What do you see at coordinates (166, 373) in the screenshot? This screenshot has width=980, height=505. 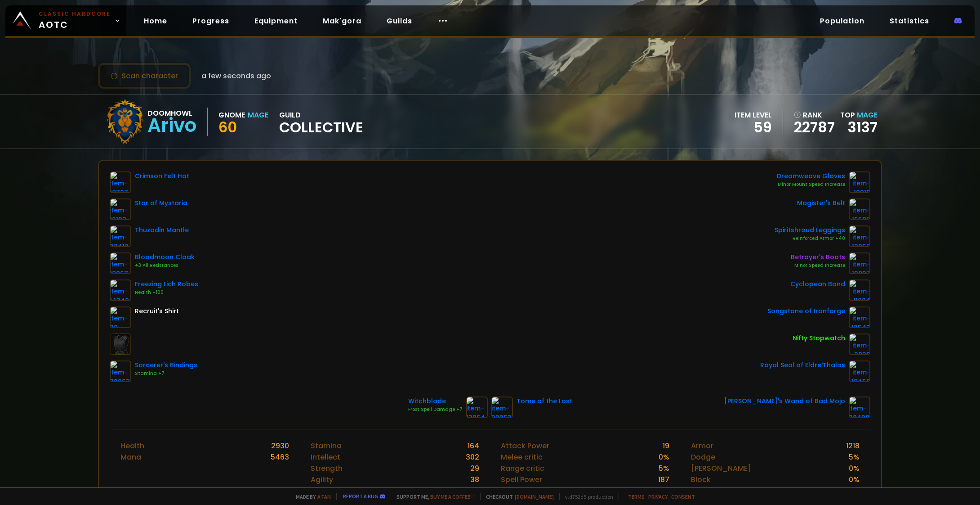 I see `div: Stamina +7` at bounding box center [166, 373].